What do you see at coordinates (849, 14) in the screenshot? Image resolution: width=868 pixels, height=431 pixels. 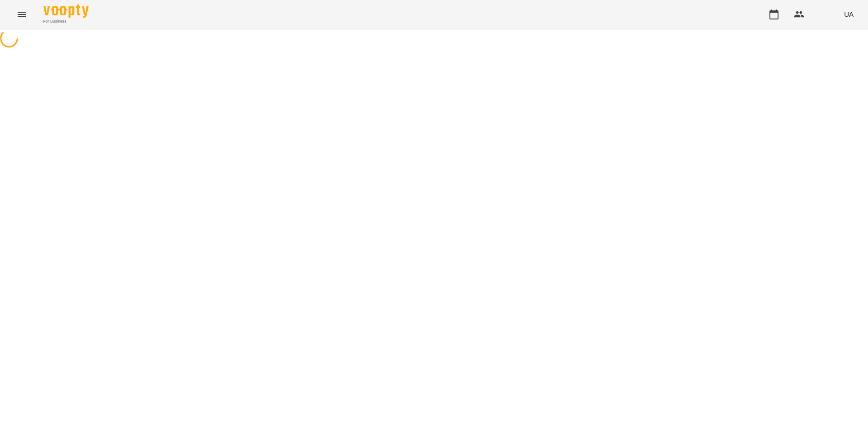 I see `button: UA` at bounding box center [849, 14].